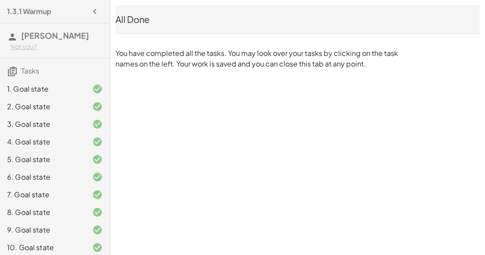 This screenshot has height=255, width=485. Describe the element at coordinates (42, 195) in the screenshot. I see `div: 7. Goal state` at that location.